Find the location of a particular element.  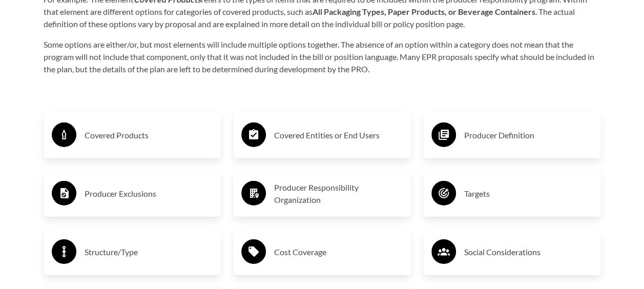

h3: Covered Entities or End Users is located at coordinates (338, 135).